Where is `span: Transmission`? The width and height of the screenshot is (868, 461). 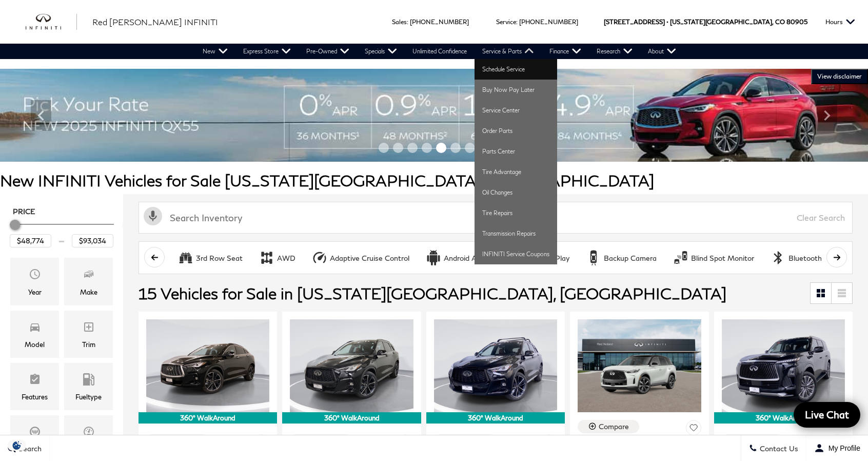 span: Transmission is located at coordinates (35, 433).